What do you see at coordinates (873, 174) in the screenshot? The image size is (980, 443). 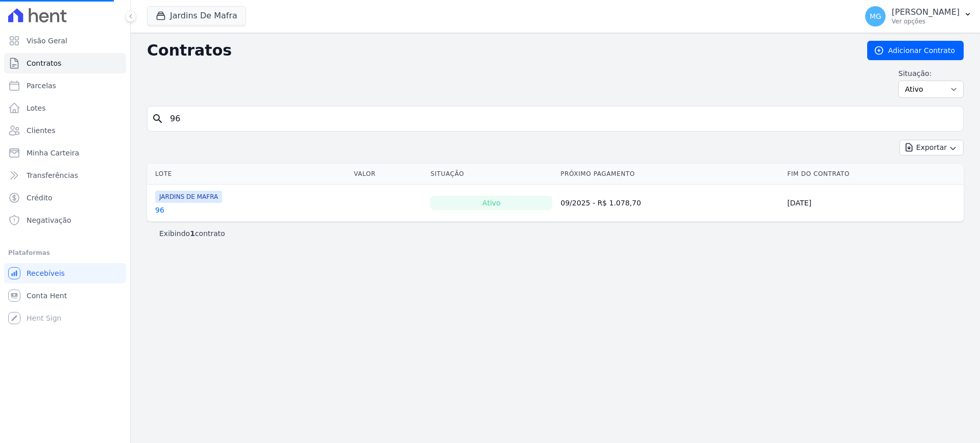 I see `th: Fim do Contrato` at bounding box center [873, 174].